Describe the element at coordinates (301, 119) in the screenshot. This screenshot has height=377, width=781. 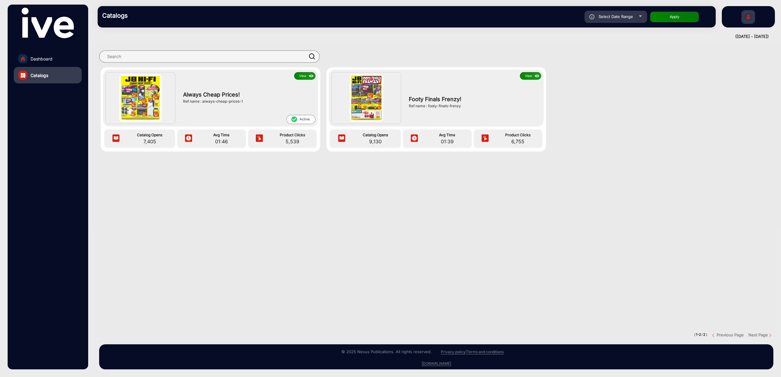
I see `span: Active` at that location.